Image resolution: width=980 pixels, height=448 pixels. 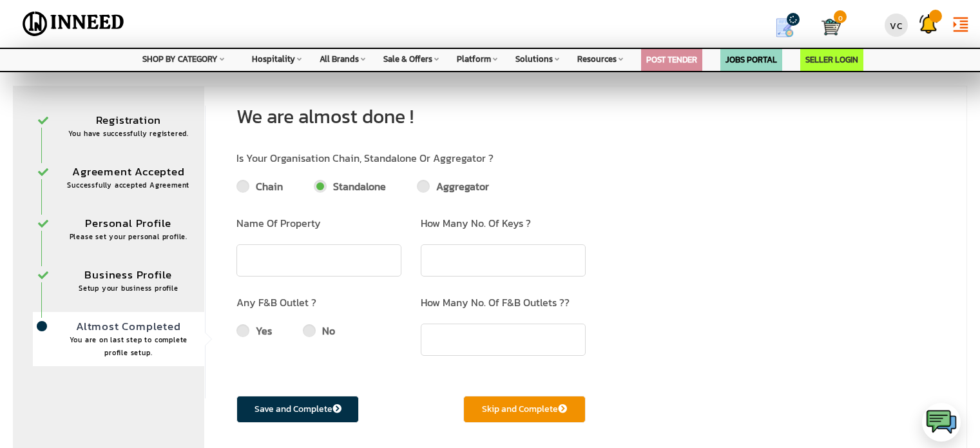 What do you see at coordinates (365, 158) in the screenshot?
I see `label: is your organisation Chain, Standalone or Aggregator ?` at bounding box center [365, 158].